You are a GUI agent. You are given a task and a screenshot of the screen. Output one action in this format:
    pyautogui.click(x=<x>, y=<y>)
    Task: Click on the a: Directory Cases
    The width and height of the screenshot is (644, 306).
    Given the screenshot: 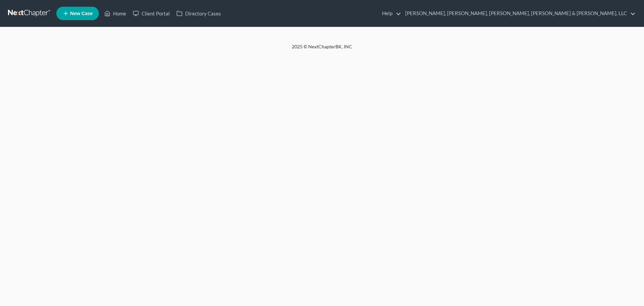 What is the action you would take?
    pyautogui.click(x=198, y=14)
    